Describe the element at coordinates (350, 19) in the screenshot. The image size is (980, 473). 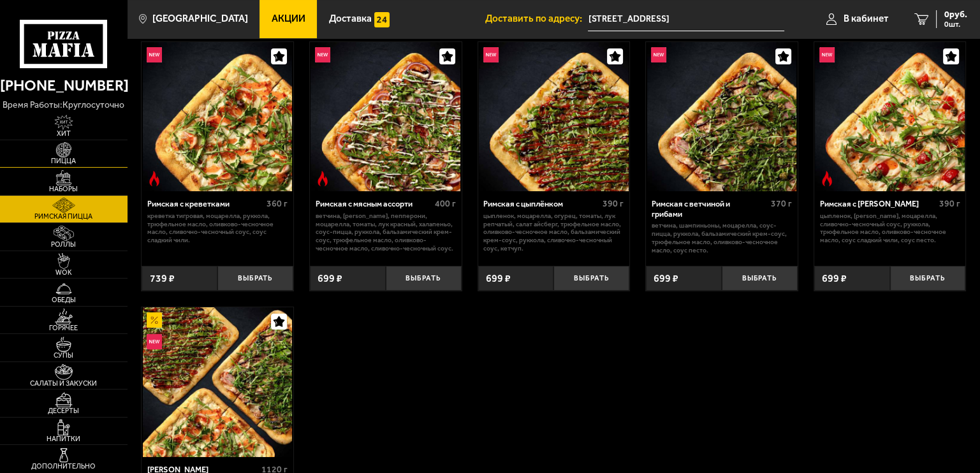
I see `span: Доставка` at that location.